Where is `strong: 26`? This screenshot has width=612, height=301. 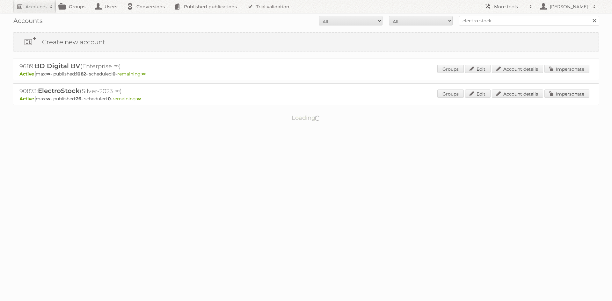 strong: 26 is located at coordinates (78, 99).